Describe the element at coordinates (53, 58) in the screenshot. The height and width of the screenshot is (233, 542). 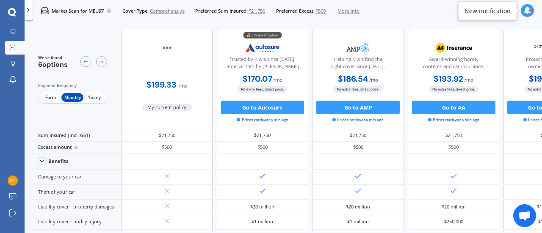
I see `span: We've found` at that location.